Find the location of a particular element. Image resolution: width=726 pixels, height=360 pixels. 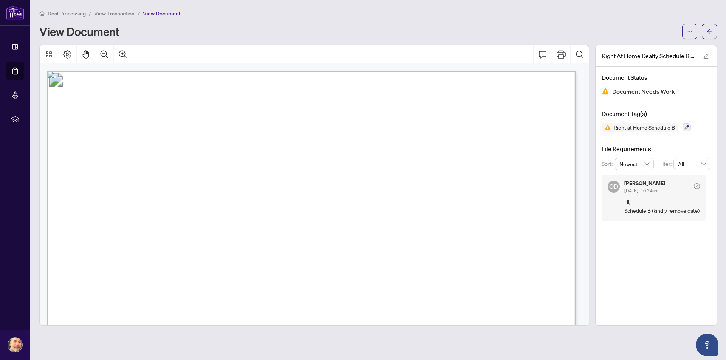

h4: Document Status is located at coordinates (656, 77).